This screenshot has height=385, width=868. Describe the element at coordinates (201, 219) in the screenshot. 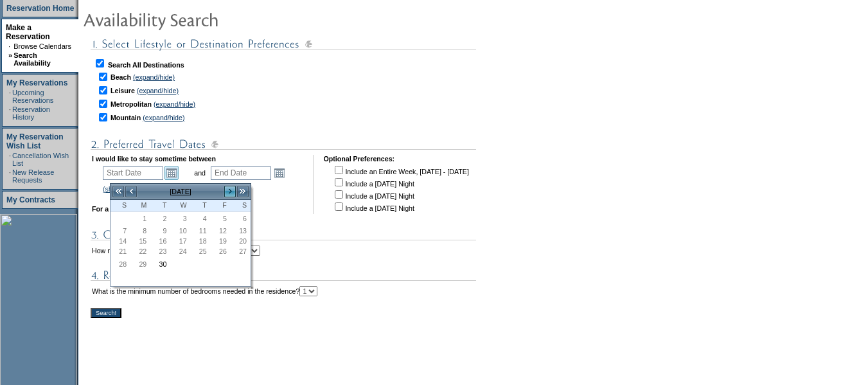

I see `span: 4` at that location.